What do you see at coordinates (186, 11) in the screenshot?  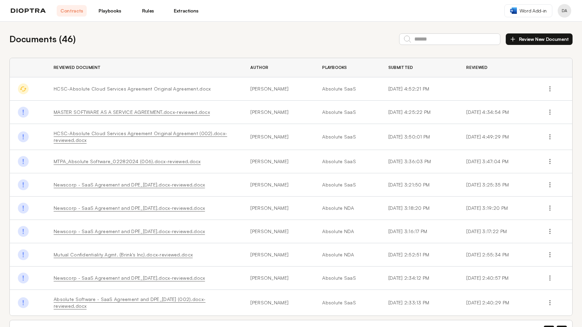 I see `a: Extractions` at bounding box center [186, 11].